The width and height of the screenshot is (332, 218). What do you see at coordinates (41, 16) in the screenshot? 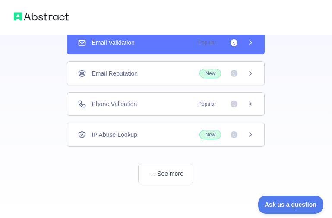
I see `img: Abstract logo` at bounding box center [41, 16].